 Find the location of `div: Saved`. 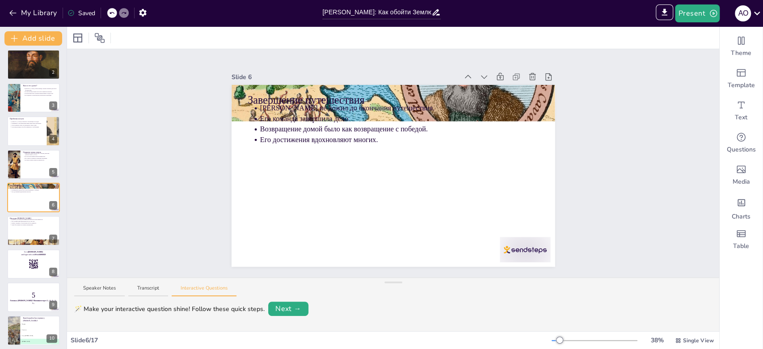

div: Saved is located at coordinates (81, 13).